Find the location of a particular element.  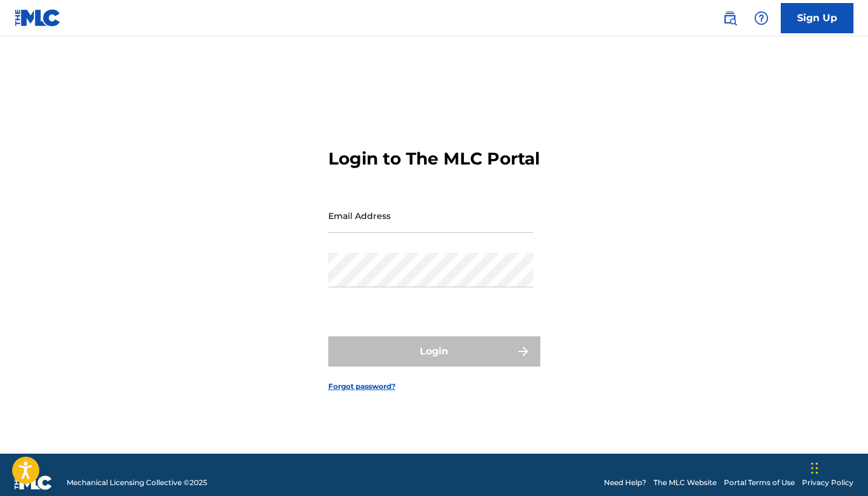

a: Need Help? is located at coordinates (625, 483).